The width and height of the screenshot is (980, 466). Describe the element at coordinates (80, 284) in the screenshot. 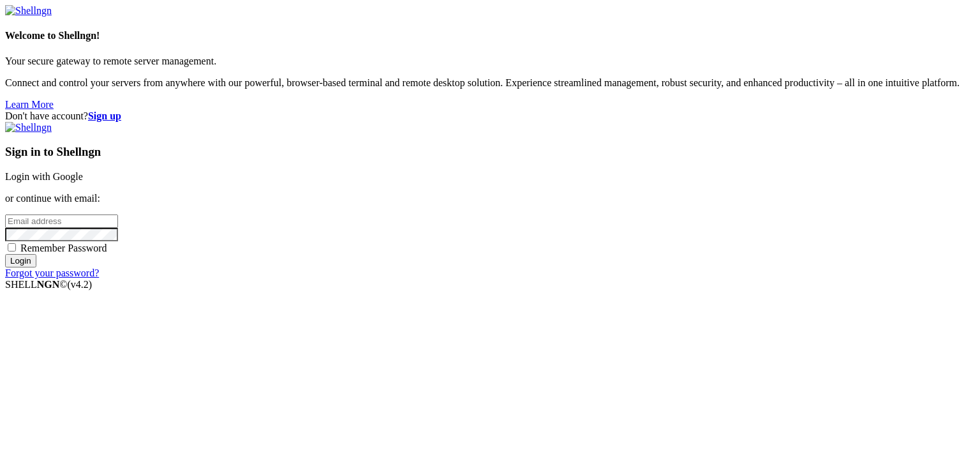

I see `span: 4.2.0` at that location.